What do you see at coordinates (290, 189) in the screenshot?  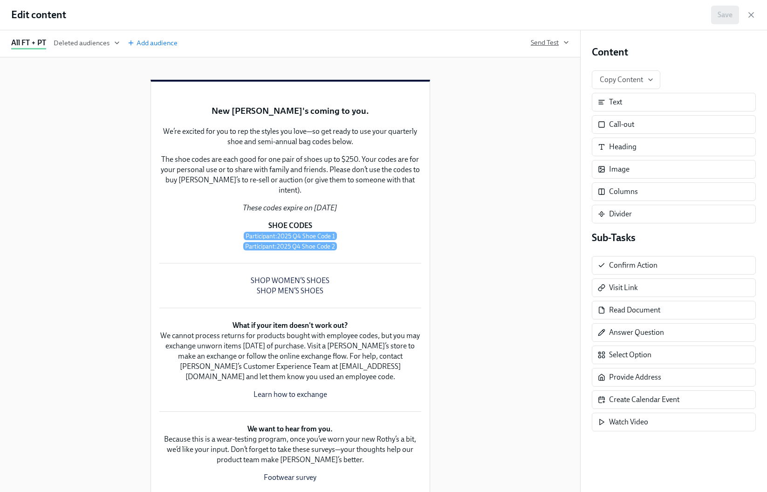 I see `div: We’re excited for you to rep the styles you love—so get ready to use your quarterly shoe and semi...` at bounding box center [290, 189].